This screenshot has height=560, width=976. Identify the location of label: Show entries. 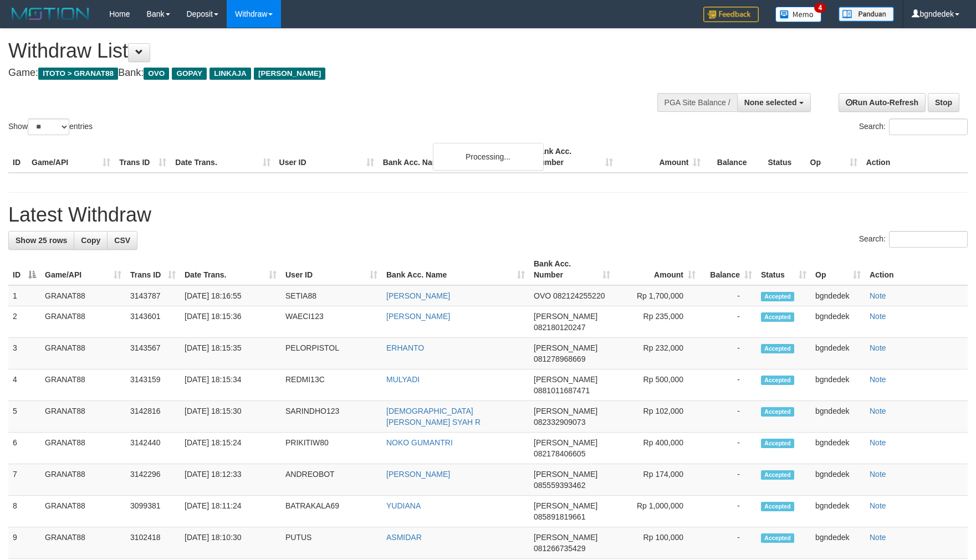
(50, 127).